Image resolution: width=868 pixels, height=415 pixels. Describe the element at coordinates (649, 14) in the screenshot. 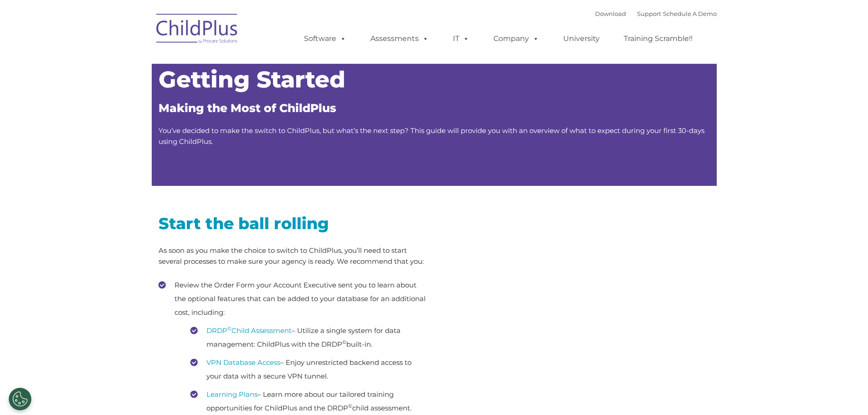

I see `a: Support` at that location.